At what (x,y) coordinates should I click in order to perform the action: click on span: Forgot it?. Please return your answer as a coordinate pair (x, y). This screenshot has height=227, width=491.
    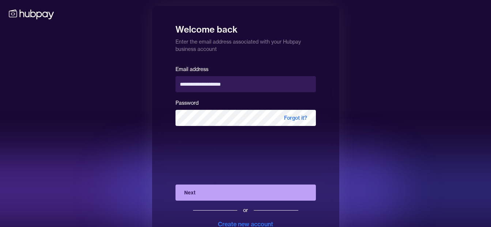
    Looking at the image, I should click on (296, 118).